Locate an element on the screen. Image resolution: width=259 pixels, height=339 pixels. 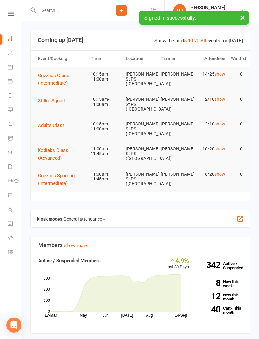
a: General attendance kiosk mode is located at coordinates (15, 224).